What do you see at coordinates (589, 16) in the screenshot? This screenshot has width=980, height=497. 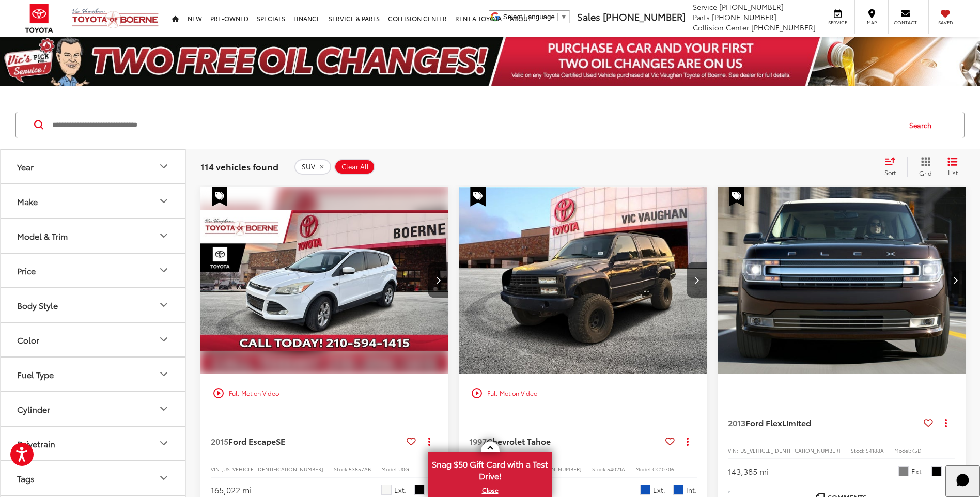 I see `span: Sales` at bounding box center [589, 16].